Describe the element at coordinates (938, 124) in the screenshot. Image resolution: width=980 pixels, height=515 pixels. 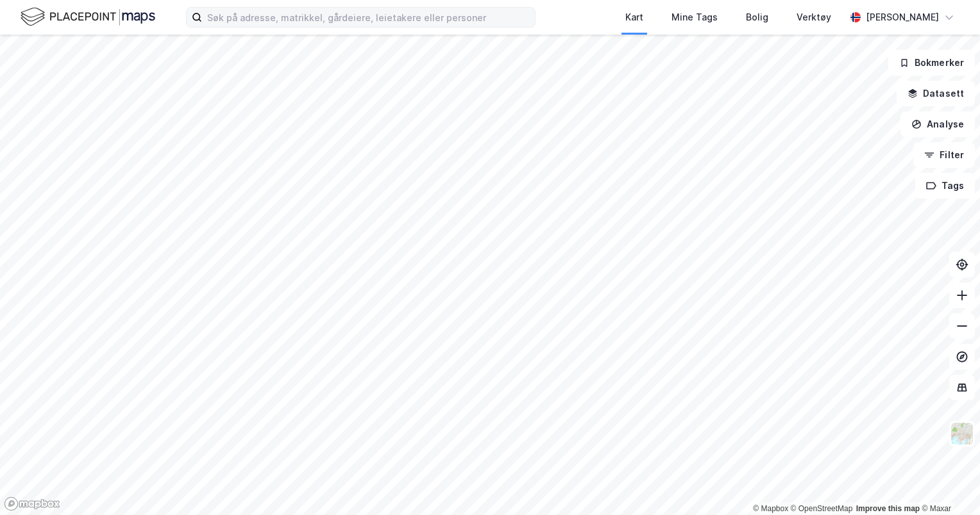
I see `button: Analyse` at that location.